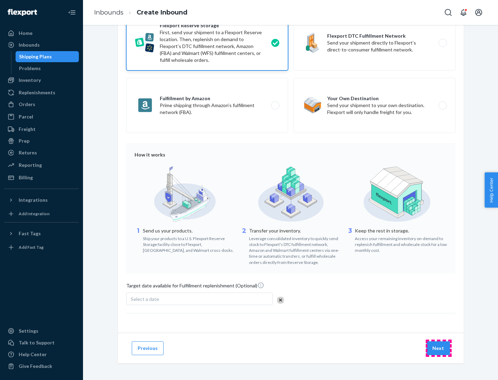 The width and height of the screenshot is (498, 380). What do you see at coordinates (29, 45) in the screenshot?
I see `div: Inbounds` at bounding box center [29, 45].